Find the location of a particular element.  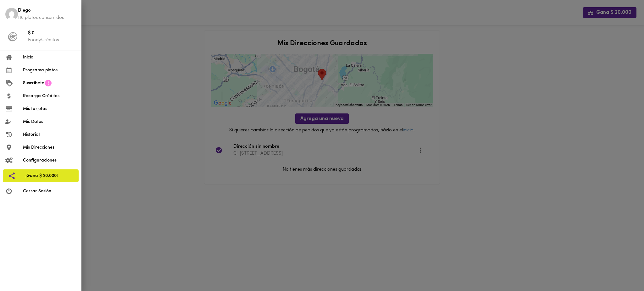

span: Mis tarjetas is located at coordinates (49, 109).